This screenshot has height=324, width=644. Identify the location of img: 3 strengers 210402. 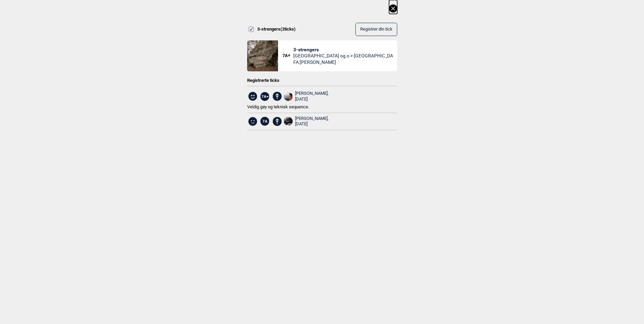
(263, 56).